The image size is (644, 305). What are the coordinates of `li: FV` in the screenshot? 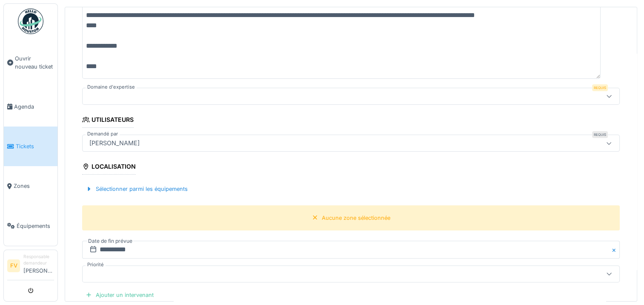 It's located at (13, 266).